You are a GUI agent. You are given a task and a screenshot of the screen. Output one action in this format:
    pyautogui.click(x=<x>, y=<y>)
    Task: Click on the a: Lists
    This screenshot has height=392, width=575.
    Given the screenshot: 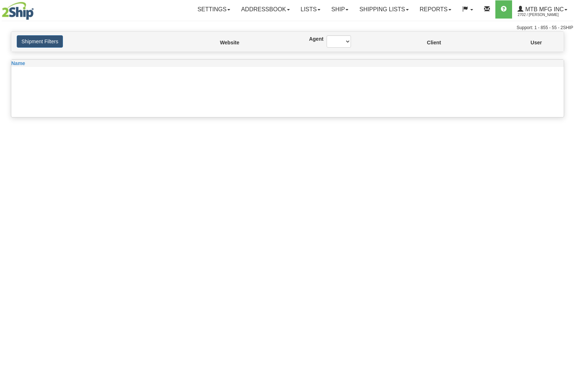 What is the action you would take?
    pyautogui.click(x=310, y=10)
    